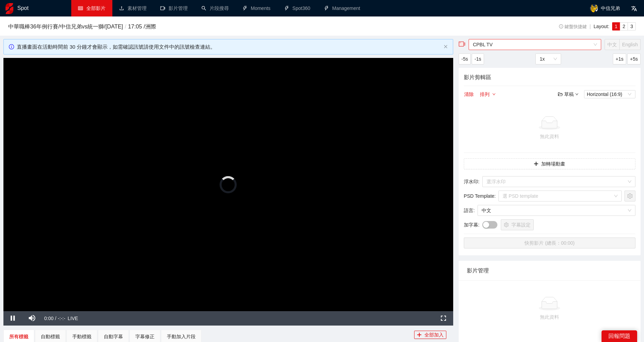  Describe the element at coordinates (464, 59) in the screenshot. I see `button: -5s` at that location.